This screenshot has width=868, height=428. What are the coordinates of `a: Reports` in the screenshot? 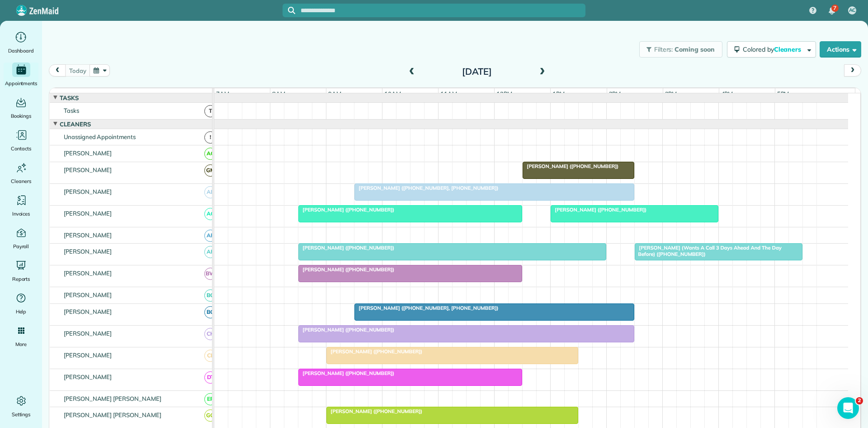 It's located at (21, 271).